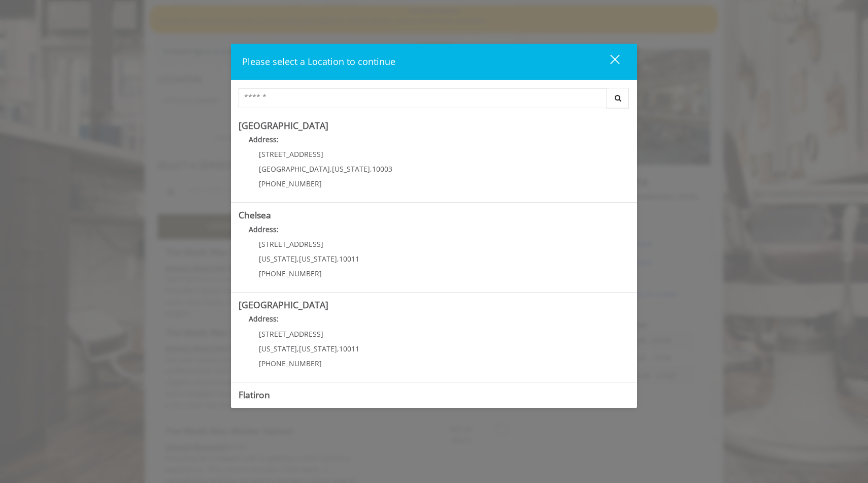 This screenshot has width=868, height=483. What do you see at coordinates (608, 62) in the screenshot?
I see `button: close dialog` at bounding box center [608, 62].